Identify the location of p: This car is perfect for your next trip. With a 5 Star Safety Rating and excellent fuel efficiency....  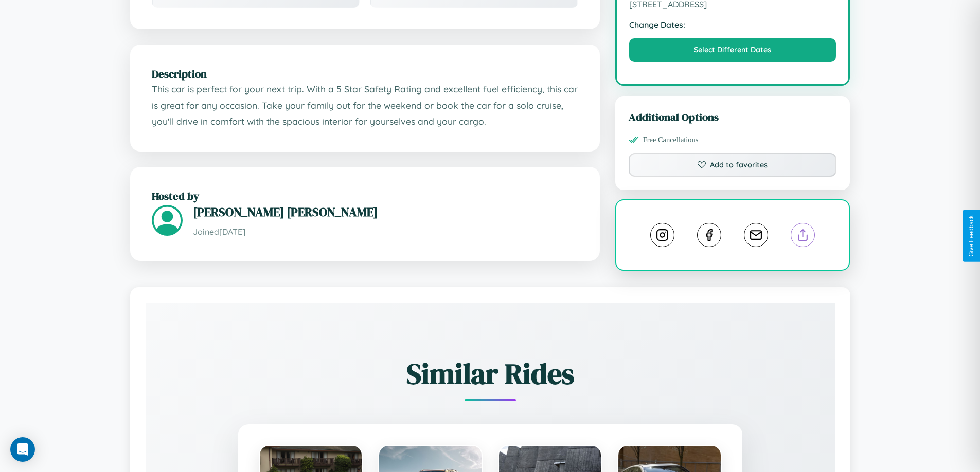
(365, 106).